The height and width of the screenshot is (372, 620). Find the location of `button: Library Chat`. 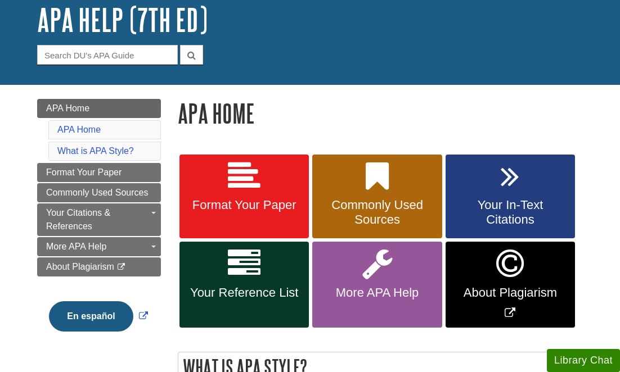

button: Library Chat is located at coordinates (583, 361).